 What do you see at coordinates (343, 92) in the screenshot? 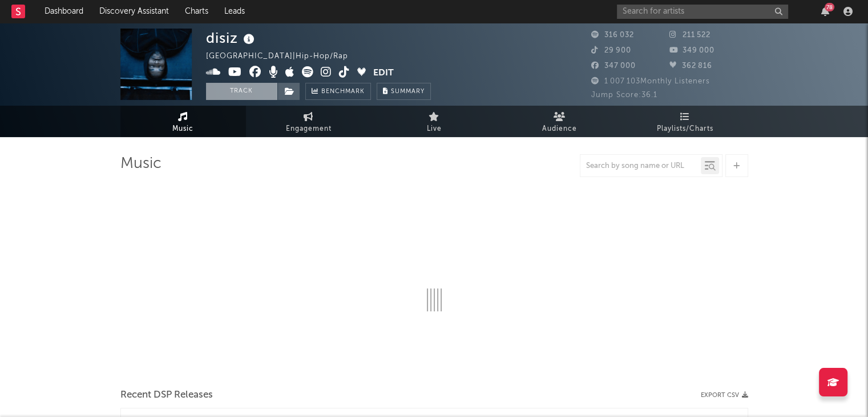
I see `span: Benchmark` at bounding box center [343, 92].